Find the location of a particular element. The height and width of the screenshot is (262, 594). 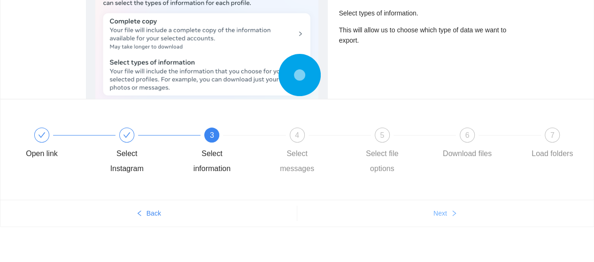

div: Load folders is located at coordinates (552, 154).